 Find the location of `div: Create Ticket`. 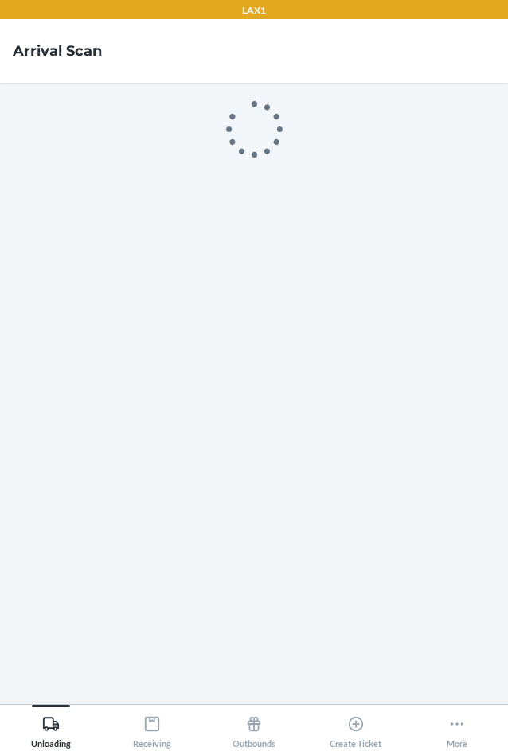

div: Create Ticket is located at coordinates (355, 729).